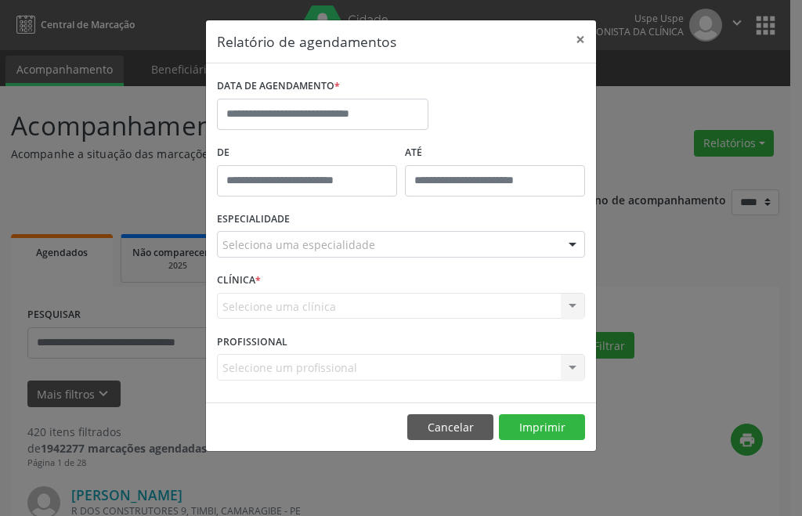  I want to click on label: PROFISSIONAL, so click(252, 341).